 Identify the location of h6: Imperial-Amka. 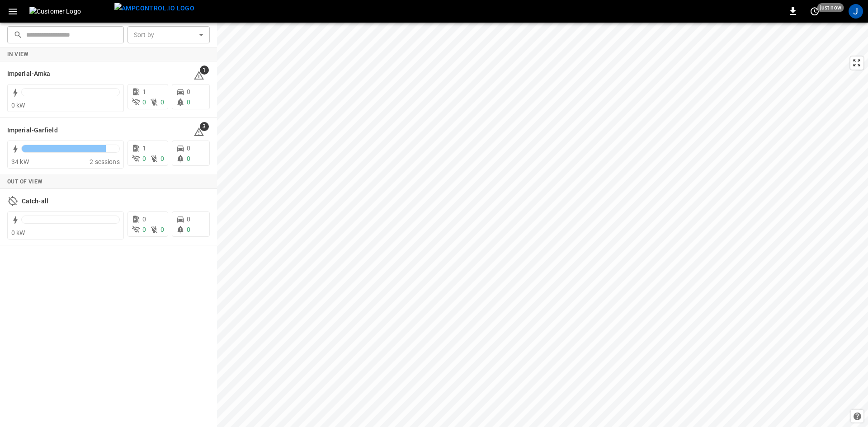
(28, 74).